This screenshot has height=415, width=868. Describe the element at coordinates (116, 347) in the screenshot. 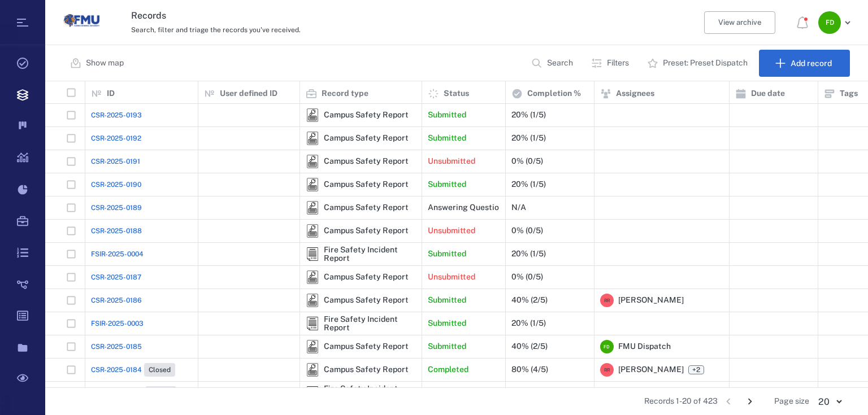

I see `a: CSR-2025-0185` at that location.